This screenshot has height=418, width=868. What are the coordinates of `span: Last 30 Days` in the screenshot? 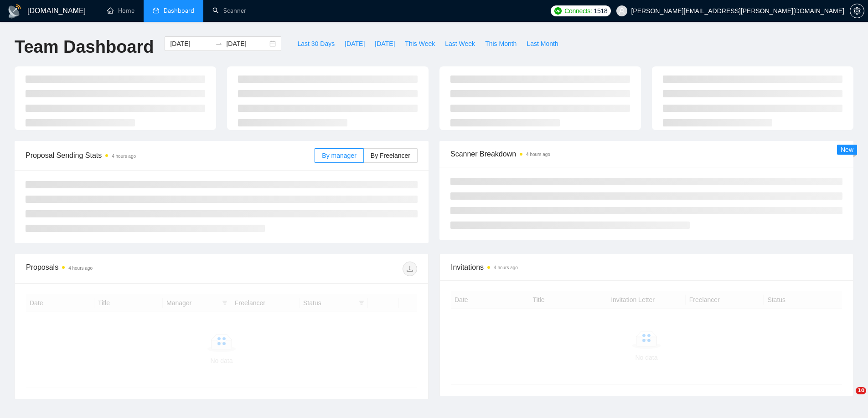 It's located at (316, 44).